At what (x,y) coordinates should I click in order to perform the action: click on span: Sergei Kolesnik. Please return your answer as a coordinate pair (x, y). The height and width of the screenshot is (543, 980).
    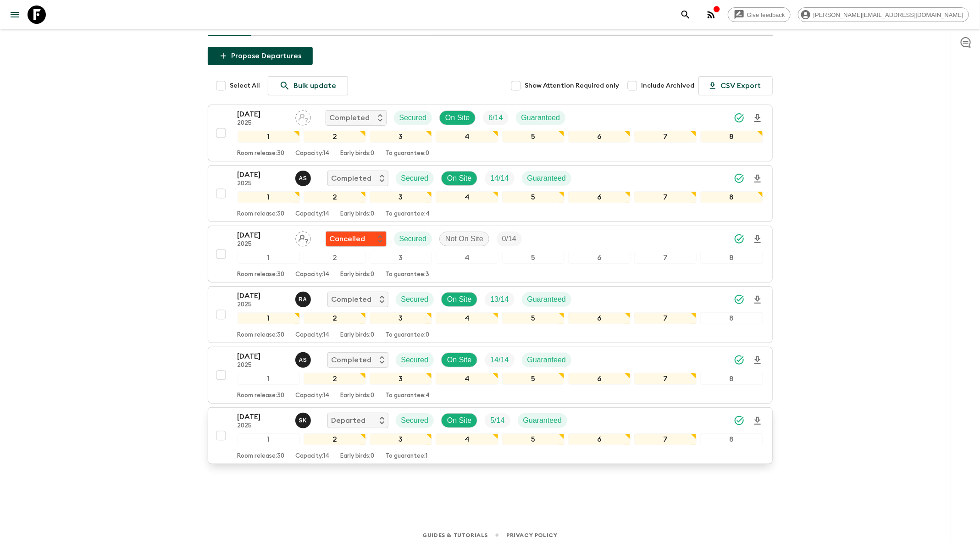
    Looking at the image, I should click on (304, 419).